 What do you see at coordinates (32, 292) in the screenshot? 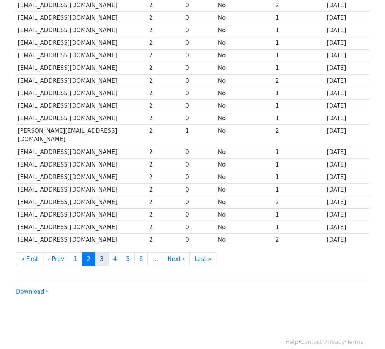
I see `a: Download` at bounding box center [32, 292].